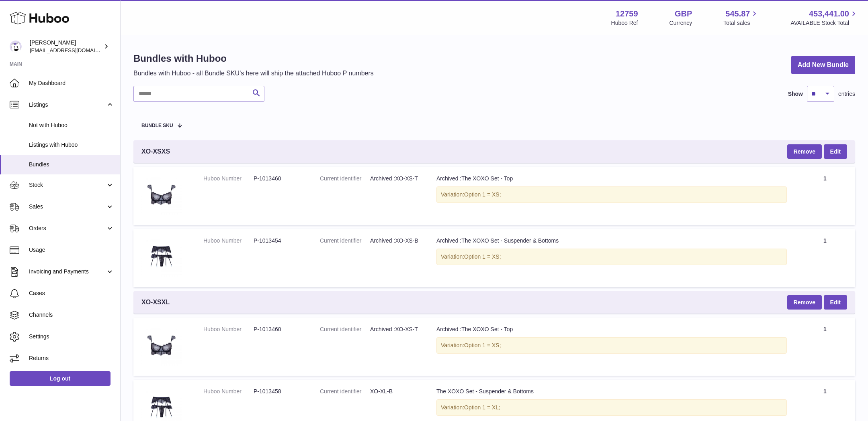 The width and height of the screenshot is (868, 421). Describe the element at coordinates (71, 125) in the screenshot. I see `span: Not with Huboo` at that location.